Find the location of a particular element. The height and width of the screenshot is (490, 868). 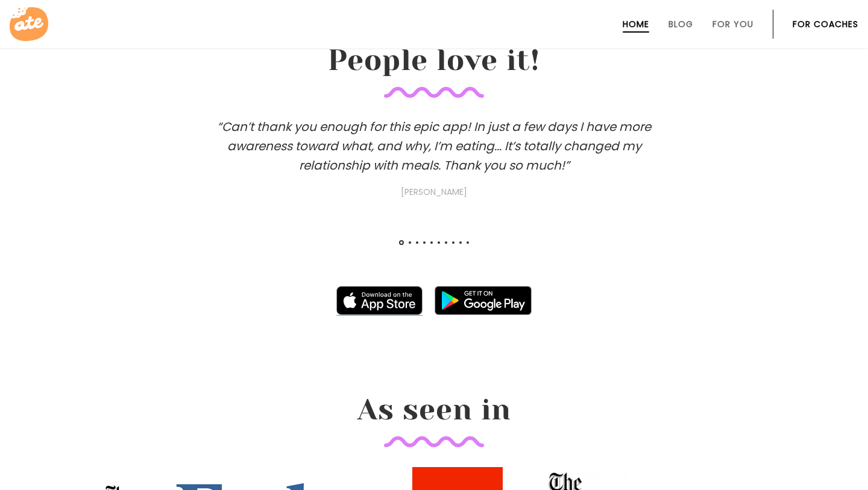

a: For You is located at coordinates (733, 24).